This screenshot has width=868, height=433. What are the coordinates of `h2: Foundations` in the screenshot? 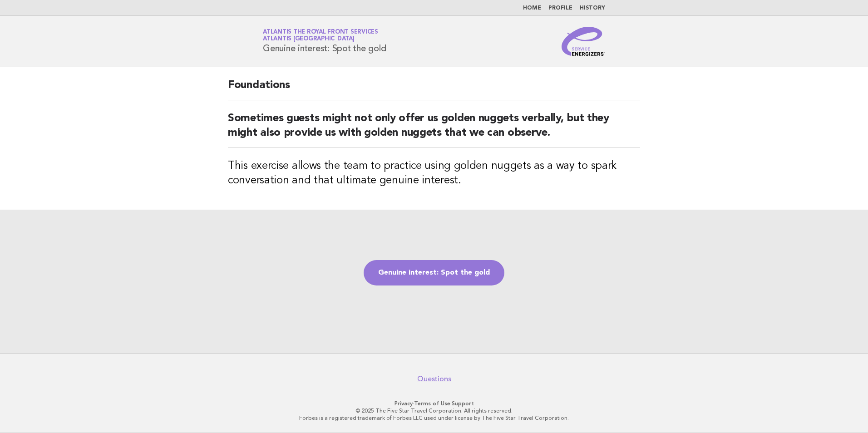 It's located at (434, 89).